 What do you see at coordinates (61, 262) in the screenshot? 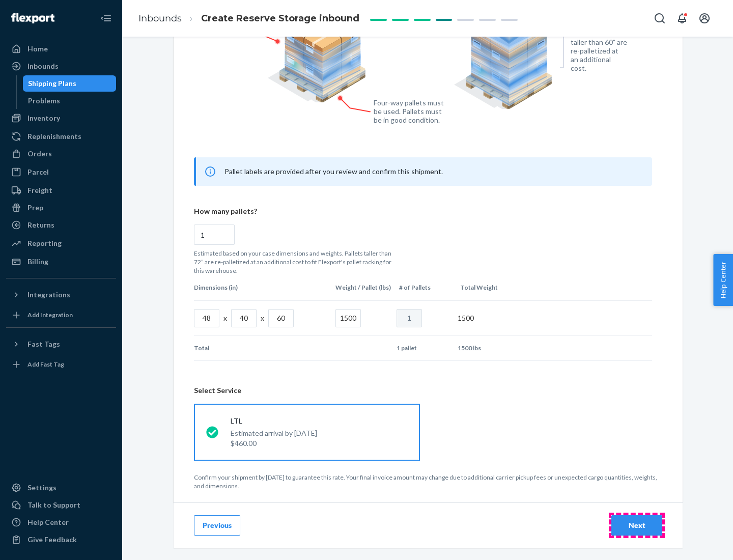
I see `a: Billing` at bounding box center [61, 262].